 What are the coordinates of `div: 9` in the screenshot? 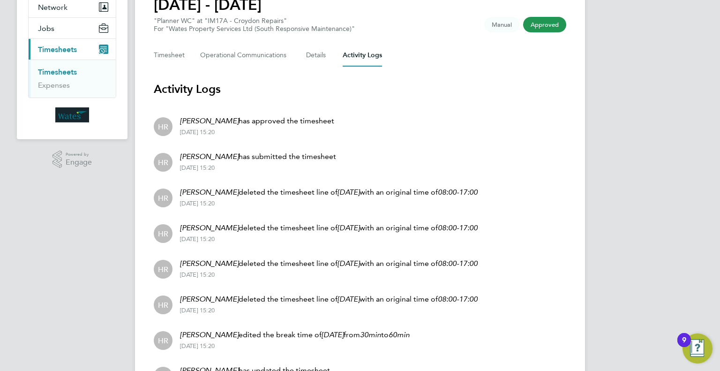 It's located at (684, 346).